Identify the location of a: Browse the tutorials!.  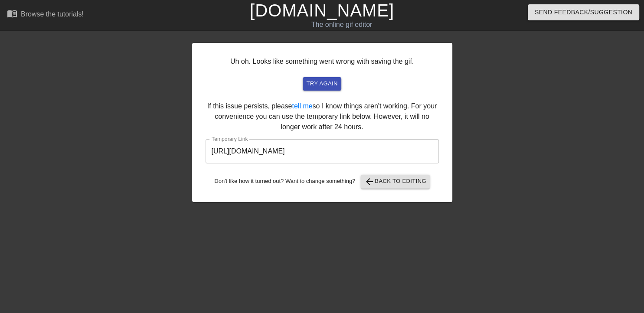
(45, 15).